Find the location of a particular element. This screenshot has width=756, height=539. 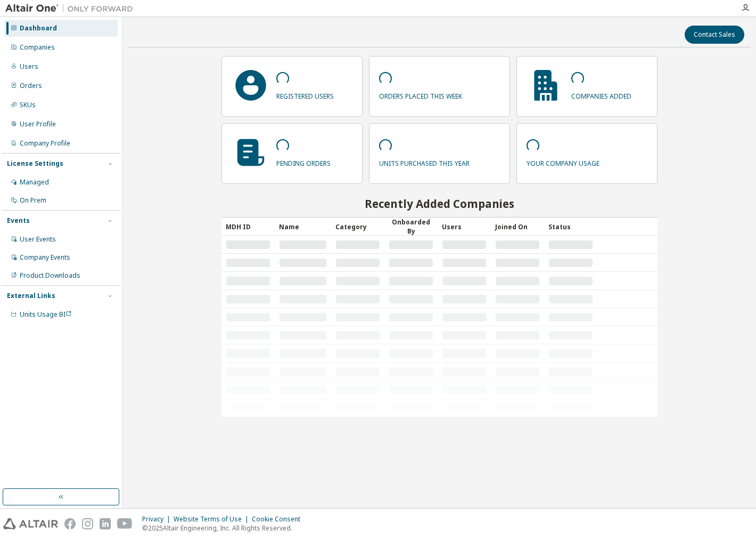

div: User Events is located at coordinates (38, 239).